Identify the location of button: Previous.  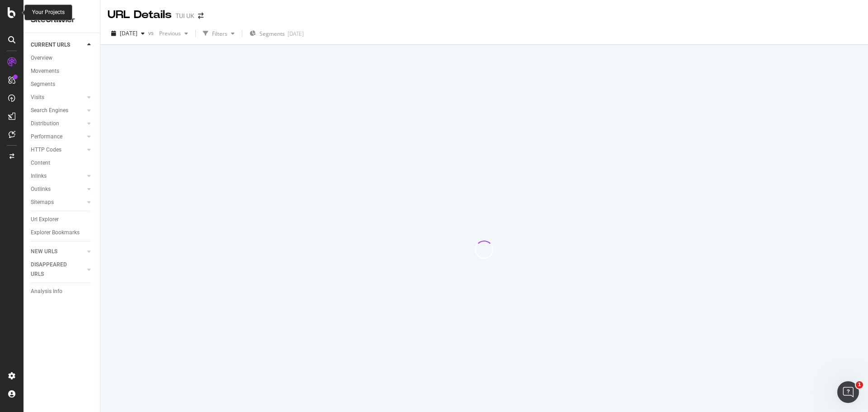
(174, 34).